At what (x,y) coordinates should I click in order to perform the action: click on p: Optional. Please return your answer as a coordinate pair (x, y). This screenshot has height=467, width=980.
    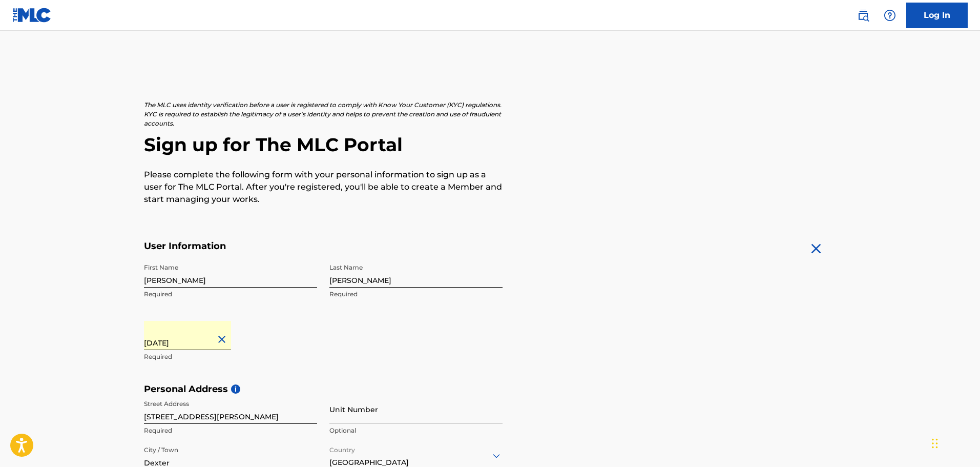
    Looking at the image, I should click on (416, 431).